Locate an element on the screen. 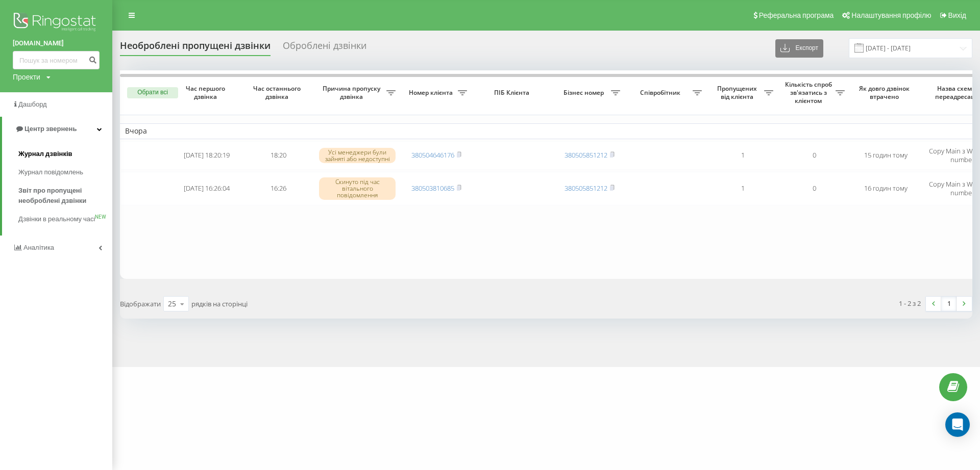 The image size is (980, 470). button: Обрати всі is located at coordinates (153, 92).